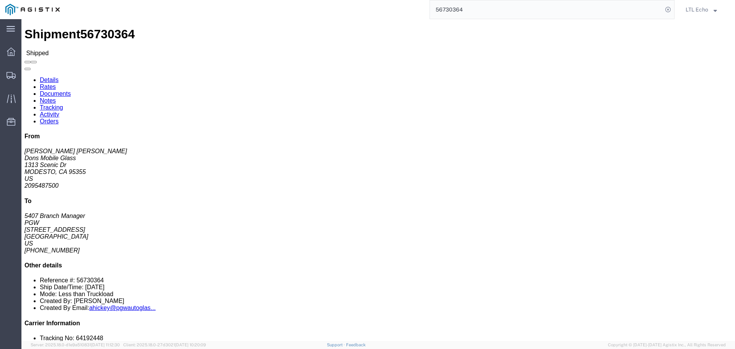 Image resolution: width=735 pixels, height=349 pixels. What do you see at coordinates (336, 345) in the screenshot?
I see `a: Support` at bounding box center [336, 345].